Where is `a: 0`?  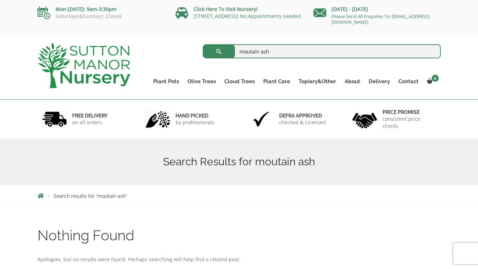
a: 0 is located at coordinates (431, 81).